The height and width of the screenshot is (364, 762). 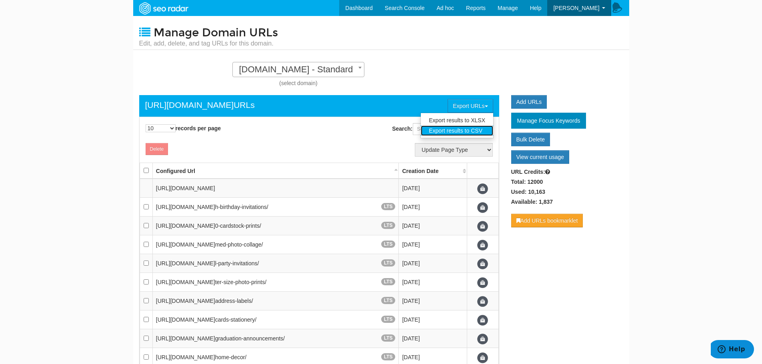 What do you see at coordinates (250, 339) in the screenshot?
I see `span: graduation-announcements/` at bounding box center [250, 339].